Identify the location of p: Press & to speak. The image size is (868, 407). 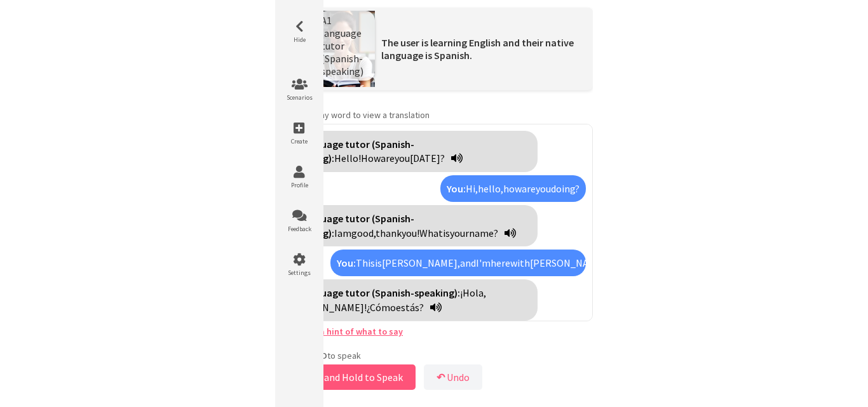
(434, 356).